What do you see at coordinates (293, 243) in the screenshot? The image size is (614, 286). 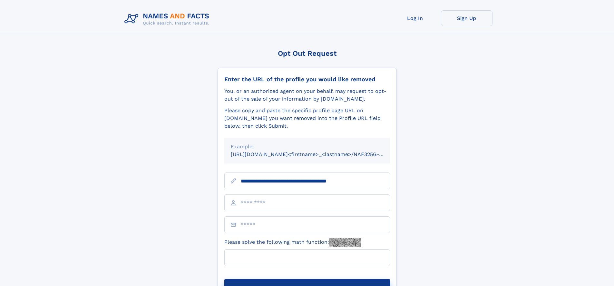 I see `label: Please solve the following math function:` at bounding box center [293, 243].